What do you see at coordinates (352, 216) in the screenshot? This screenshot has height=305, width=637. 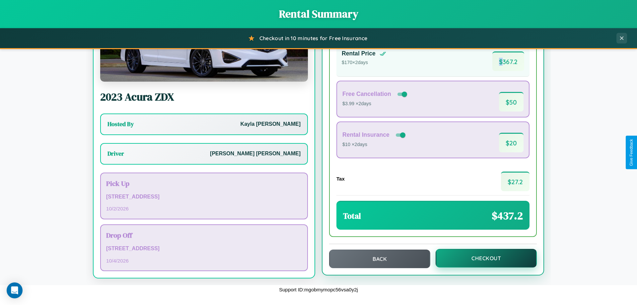 I see `h3: Total` at bounding box center [352, 216].